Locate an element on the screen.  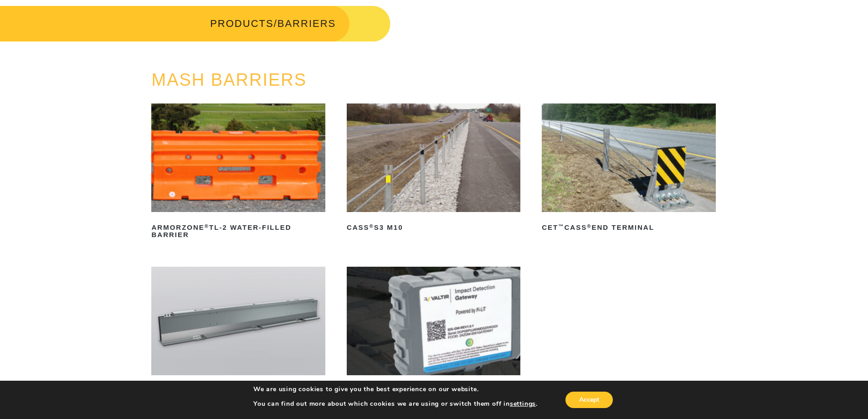
a: HighwayGuard™Barrier is located at coordinates (238, 332).